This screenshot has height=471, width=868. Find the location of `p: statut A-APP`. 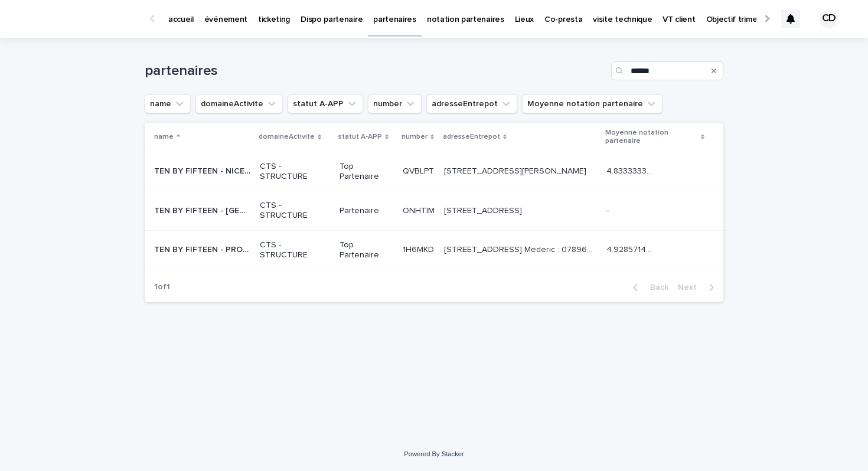

p: statut A-APP is located at coordinates (360, 137).